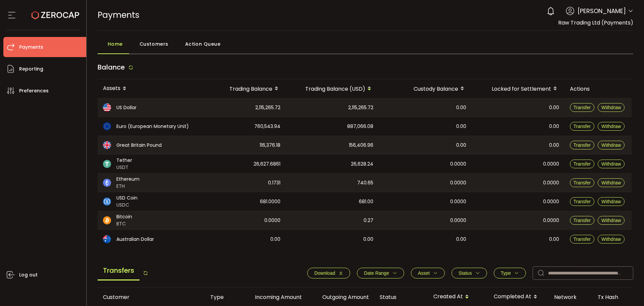 This screenshot has width=644, height=306. I want to click on img: usdc_portfolio.svg, so click(107, 202).